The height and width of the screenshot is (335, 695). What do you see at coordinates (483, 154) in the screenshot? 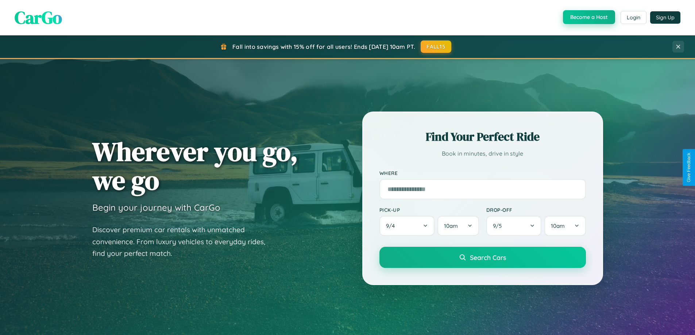
I see `p: Book in minutes, drive in style` at bounding box center [483, 154].